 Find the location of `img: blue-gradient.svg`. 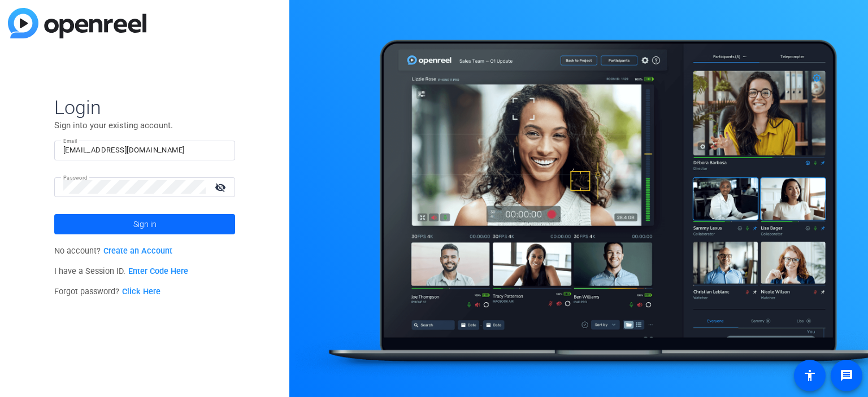

img: blue-gradient.svg is located at coordinates (77, 23).